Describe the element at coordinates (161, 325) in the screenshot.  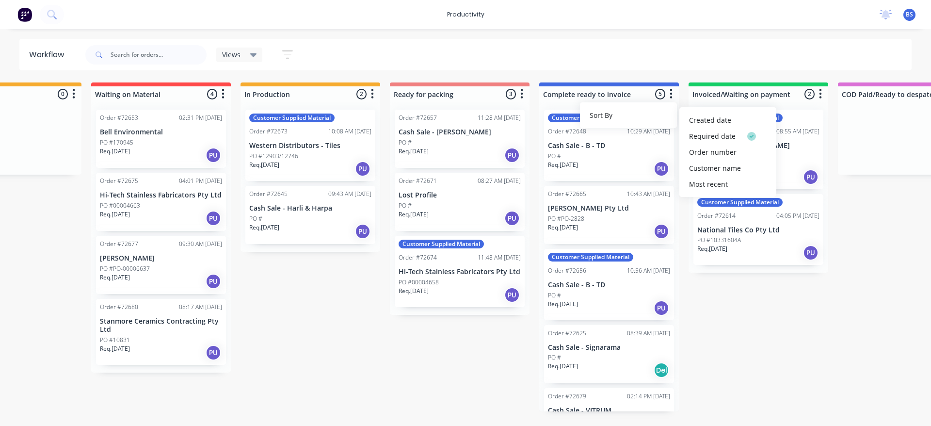
I see `p: Stanmore Ceramics Contracting Pty Ltd` at that location.